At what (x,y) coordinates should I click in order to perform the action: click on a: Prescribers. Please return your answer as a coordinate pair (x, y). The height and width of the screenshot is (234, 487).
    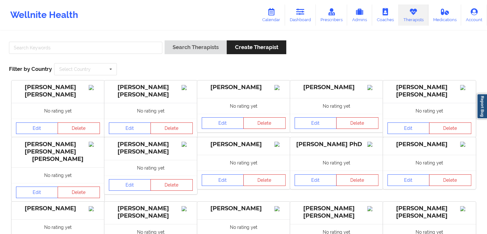
    Looking at the image, I should click on (331, 15).